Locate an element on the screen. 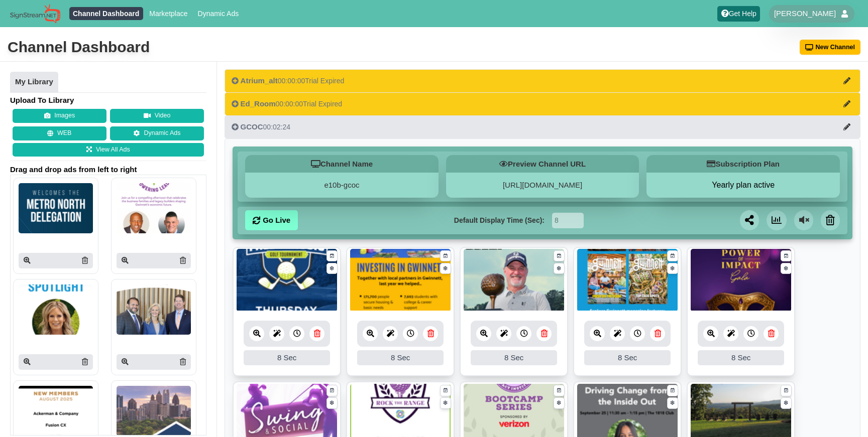 The height and width of the screenshot is (437, 868). img: 11.268 mb is located at coordinates (514, 280).